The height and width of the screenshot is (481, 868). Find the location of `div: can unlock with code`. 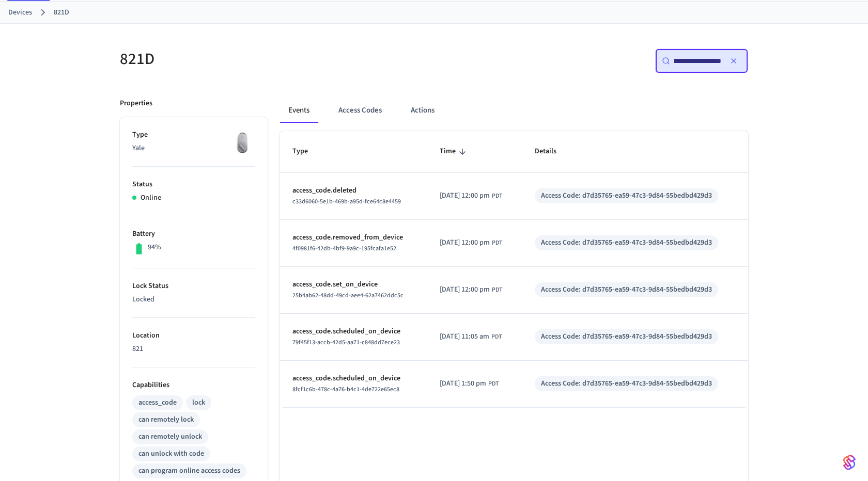

div: can unlock with code is located at coordinates (171, 454).